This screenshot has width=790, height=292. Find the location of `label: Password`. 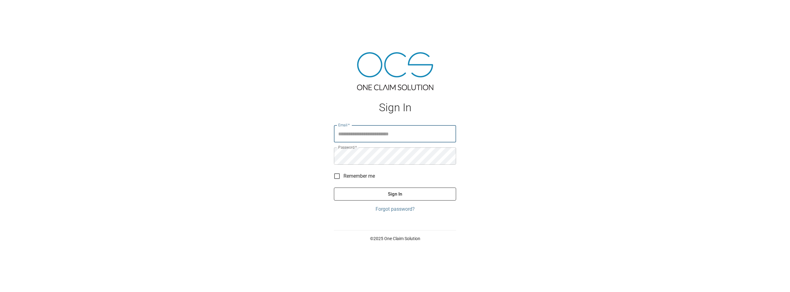

label: Password is located at coordinates (347, 147).